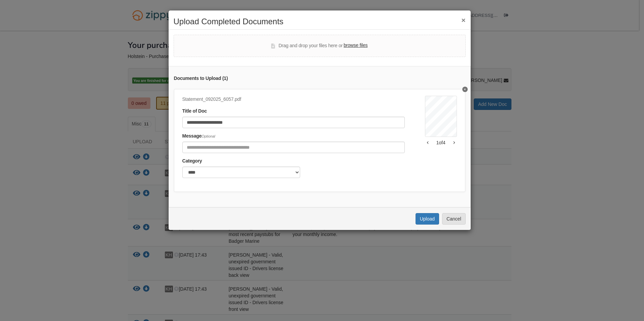 The height and width of the screenshot is (321, 644). I want to click on select: Category, so click(242, 172).